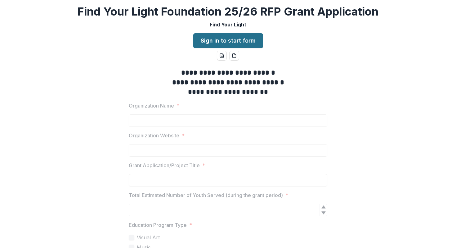 The height and width of the screenshot is (248, 456). Describe the element at coordinates (228, 25) in the screenshot. I see `p: Find Your Light` at that location.